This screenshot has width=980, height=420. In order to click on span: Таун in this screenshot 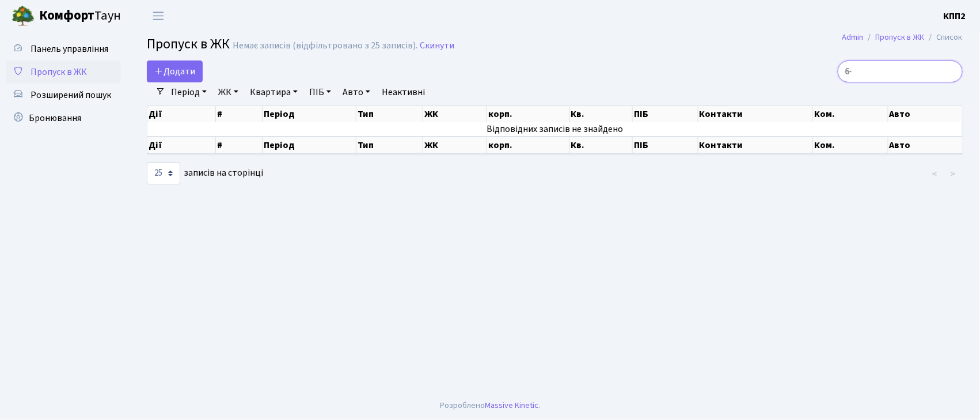, I will do `click(80, 16)`.